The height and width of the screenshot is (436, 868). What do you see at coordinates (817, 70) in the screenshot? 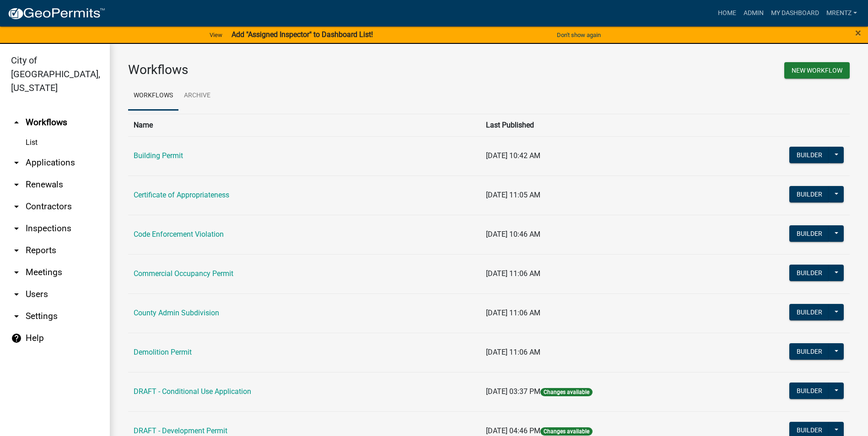
I see `button: New Workflow` at bounding box center [817, 70].